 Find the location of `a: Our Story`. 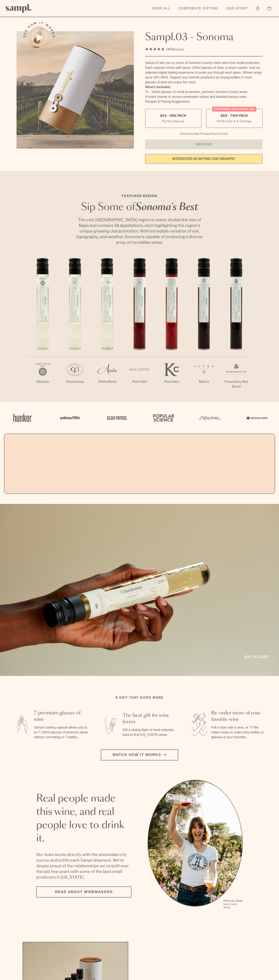

a: Our Story is located at coordinates (237, 9).